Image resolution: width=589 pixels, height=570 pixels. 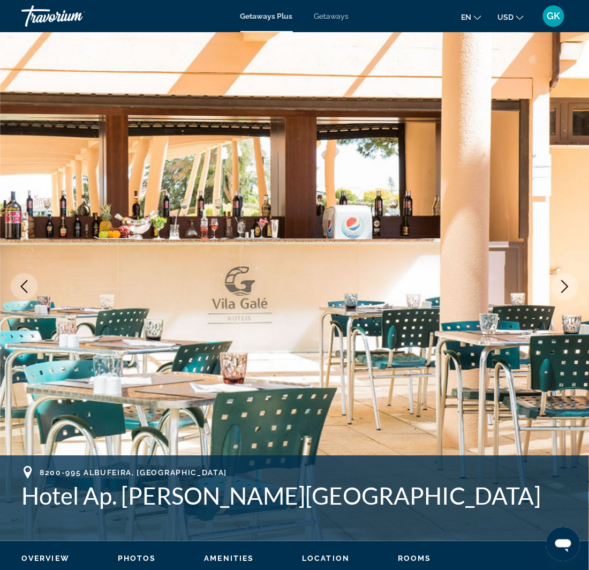 I want to click on span: Rooms, so click(x=415, y=559).